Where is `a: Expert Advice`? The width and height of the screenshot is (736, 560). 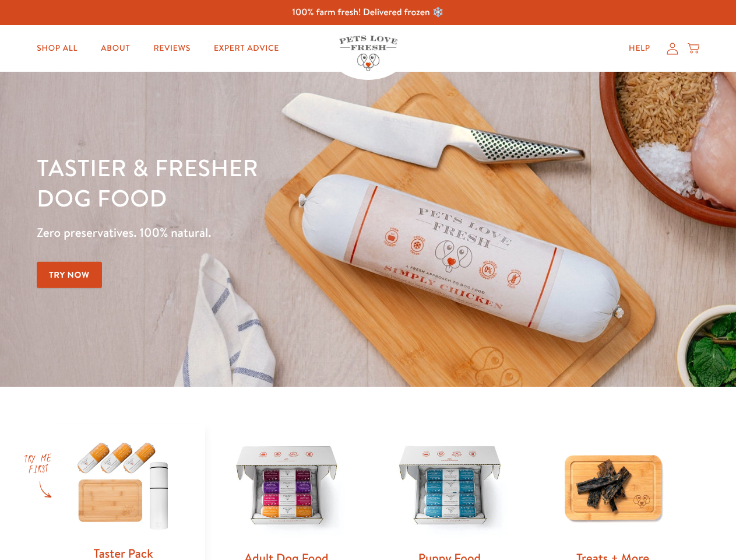
a: Expert Advice is located at coordinates (246, 48).